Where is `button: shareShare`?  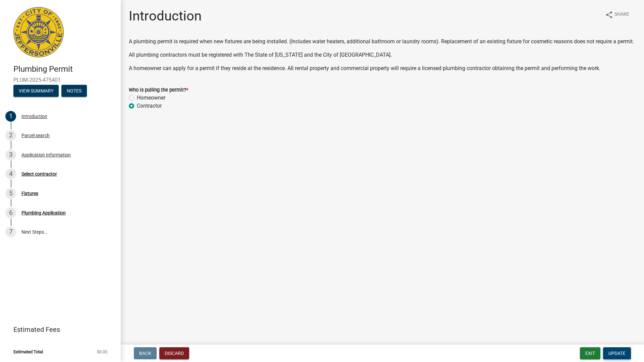
button: shareShare is located at coordinates (617, 14).